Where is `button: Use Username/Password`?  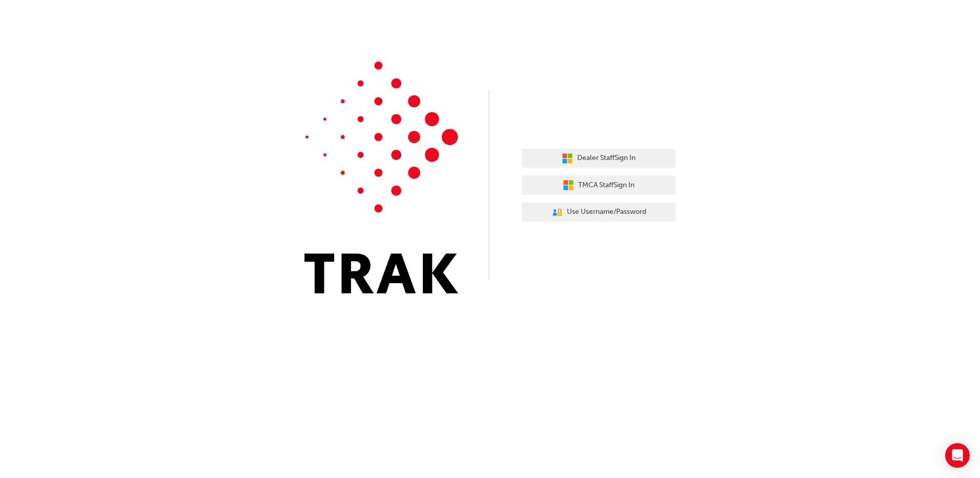 button: Use Username/Password is located at coordinates (598, 212).